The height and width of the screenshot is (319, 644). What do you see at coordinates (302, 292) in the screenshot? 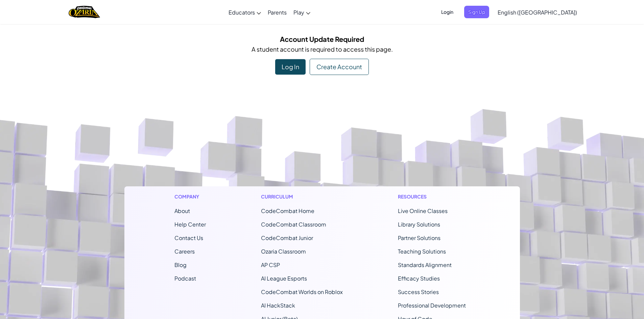
I see `a: CodeCombat Worlds on Roblox` at bounding box center [302, 292].